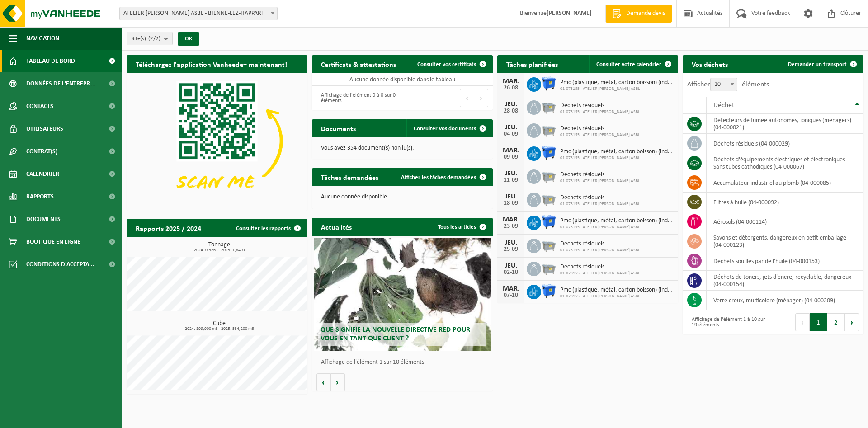 The image size is (868, 428). I want to click on span: Site(s), so click(146, 39).